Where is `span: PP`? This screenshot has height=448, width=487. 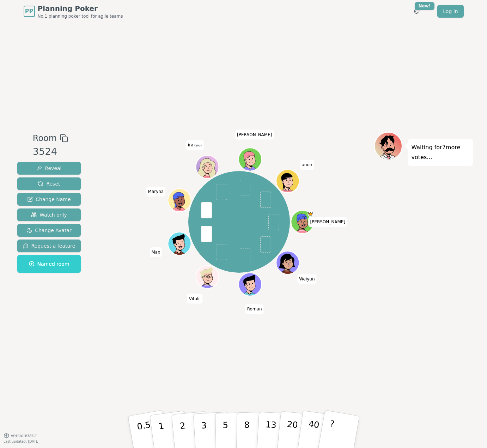
span: PP is located at coordinates (29, 11).